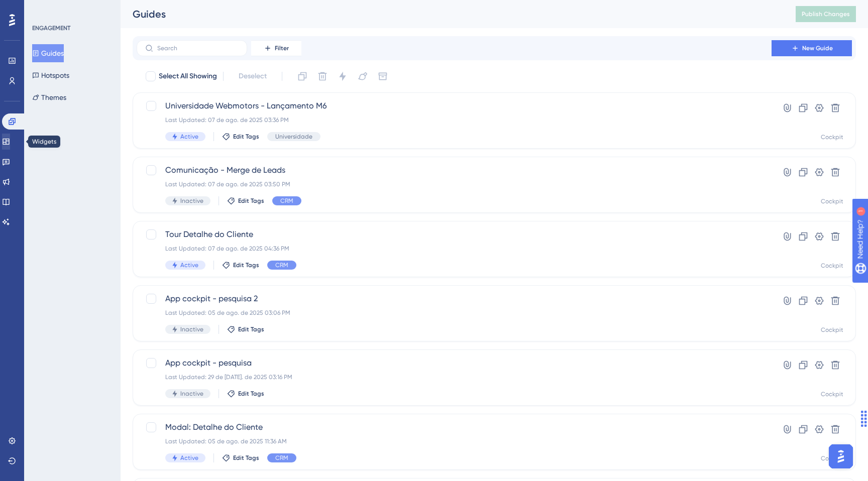 The height and width of the screenshot is (481, 868). Describe the element at coordinates (49, 97) in the screenshot. I see `button: Themes` at that location.